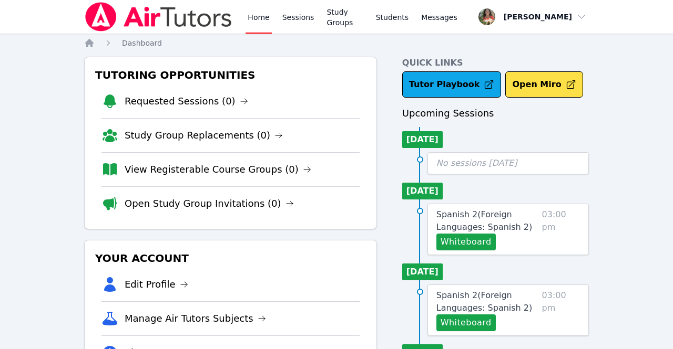 This screenshot has height=349, width=673. I want to click on h4: Quick Links, so click(495, 63).